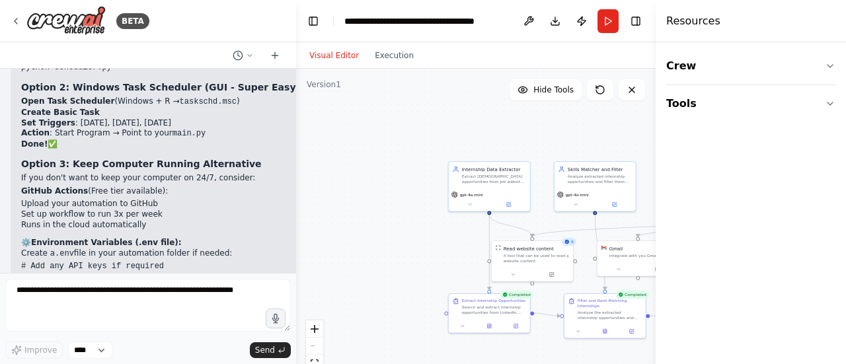  I want to click on div: Gmail, so click(616, 249).